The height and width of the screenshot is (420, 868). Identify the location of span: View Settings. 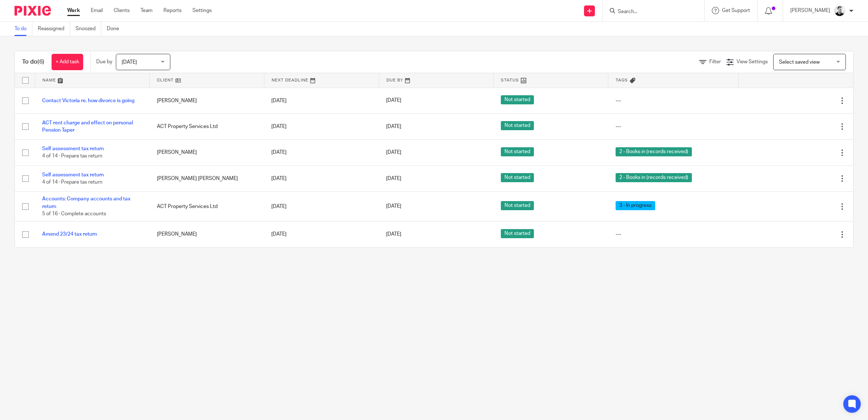
(752, 62).